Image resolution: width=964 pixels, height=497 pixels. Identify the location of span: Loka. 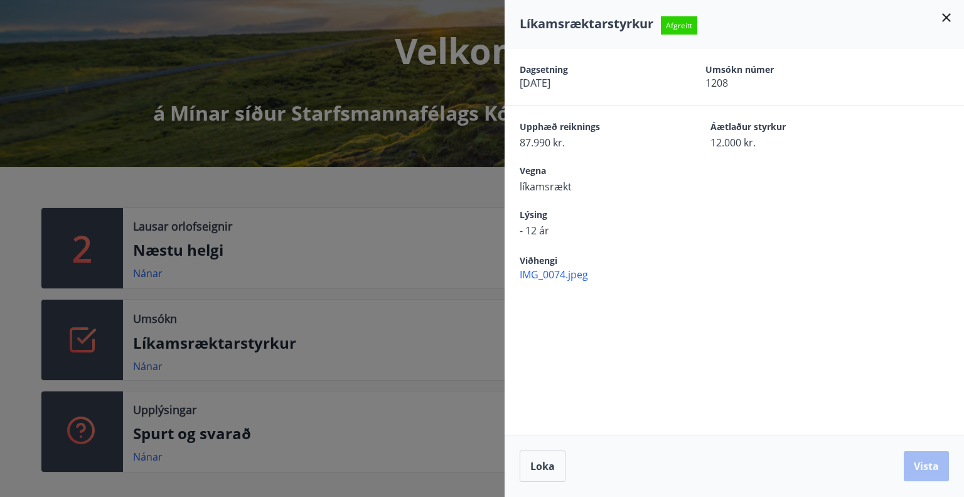
(542, 466).